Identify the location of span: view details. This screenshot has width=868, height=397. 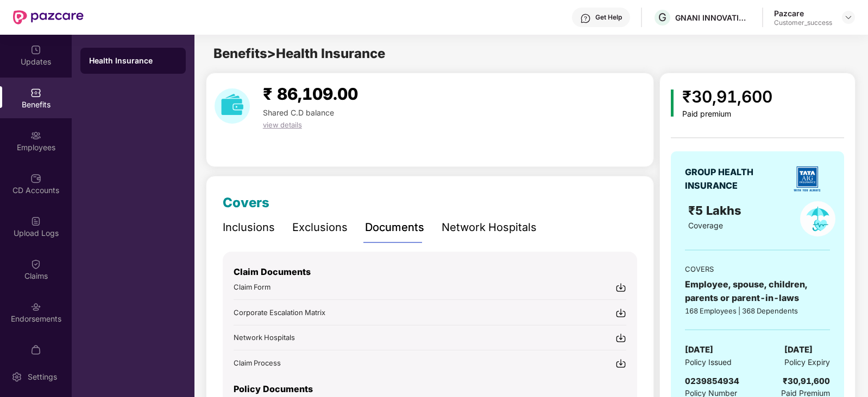
(282, 125).